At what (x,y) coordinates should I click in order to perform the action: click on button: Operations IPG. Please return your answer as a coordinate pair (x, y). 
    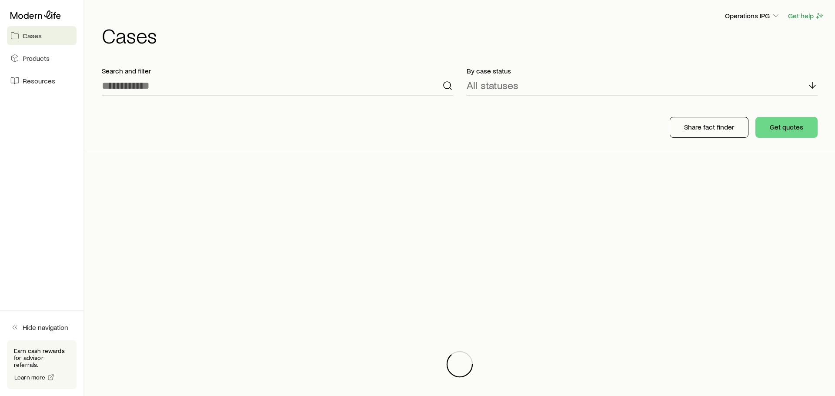
    Looking at the image, I should click on (753, 16).